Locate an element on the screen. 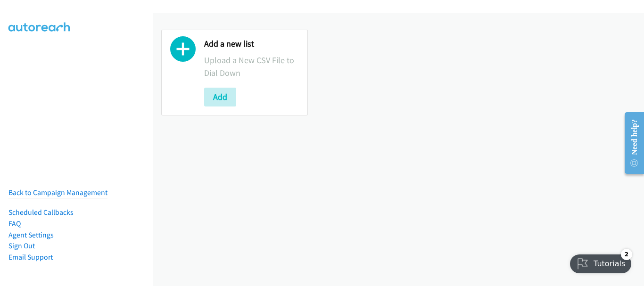 The width and height of the screenshot is (644, 286). div: Need help? is located at coordinates (18, 32).